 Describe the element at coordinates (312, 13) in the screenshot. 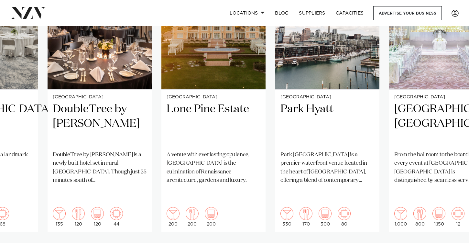

I see `a: SUPPLIERS` at that location.